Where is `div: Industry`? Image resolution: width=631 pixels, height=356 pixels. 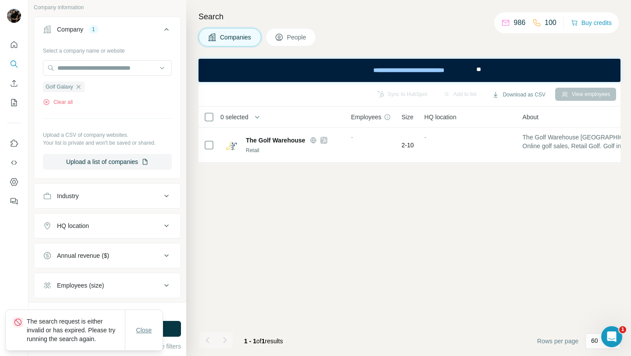
div: Industry is located at coordinates (68, 196).